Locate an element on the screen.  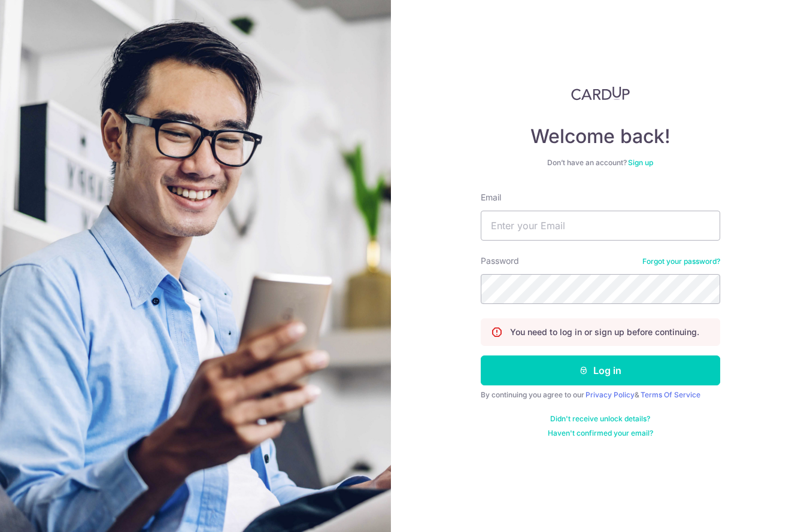
img: CardUp Logo is located at coordinates (600, 94).